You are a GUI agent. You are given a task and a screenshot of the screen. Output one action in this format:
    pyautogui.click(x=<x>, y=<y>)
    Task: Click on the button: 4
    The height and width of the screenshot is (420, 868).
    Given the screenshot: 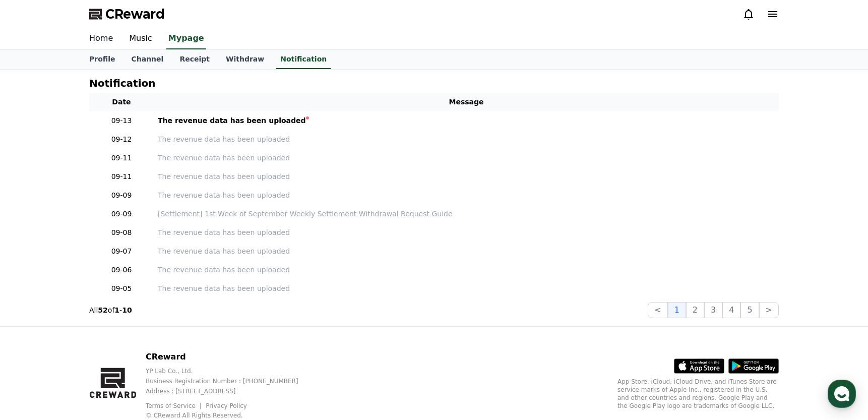 What is the action you would take?
    pyautogui.click(x=731, y=310)
    